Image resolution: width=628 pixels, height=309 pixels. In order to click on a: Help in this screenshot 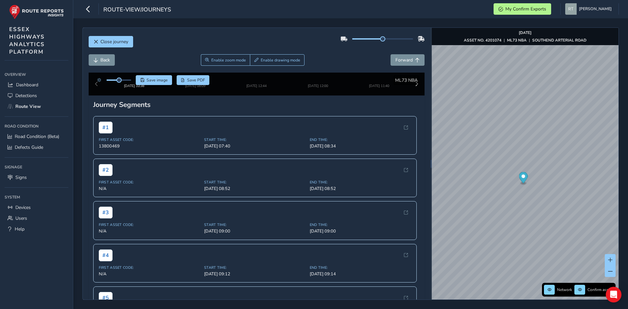, I will do `click(36, 229)`.